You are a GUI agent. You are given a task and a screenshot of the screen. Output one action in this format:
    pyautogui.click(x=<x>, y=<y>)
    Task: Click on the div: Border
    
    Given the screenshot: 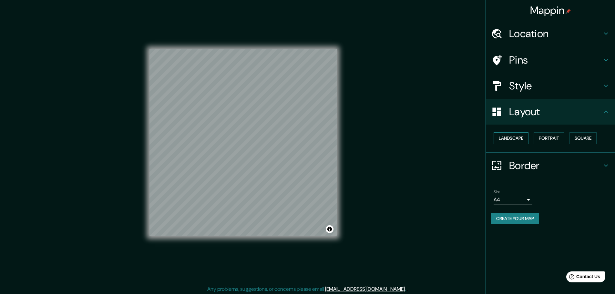 What is the action you would take?
    pyautogui.click(x=550, y=166)
    